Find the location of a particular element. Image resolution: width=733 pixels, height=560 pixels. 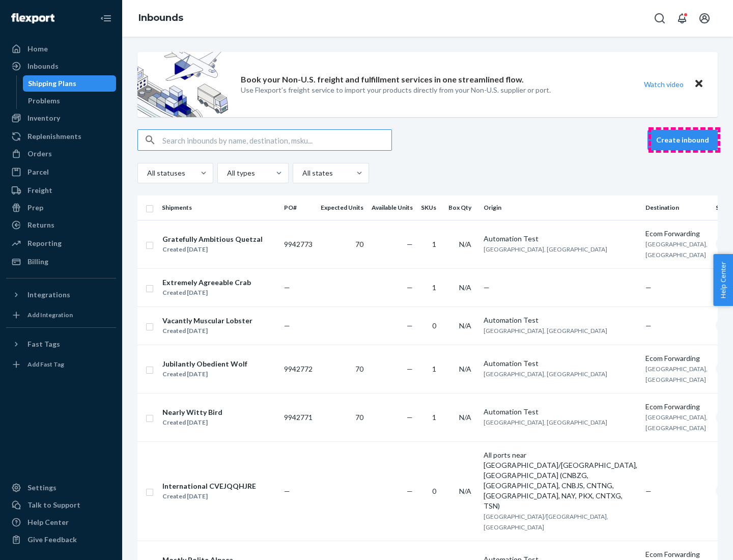

a: Inventory is located at coordinates (61, 118).